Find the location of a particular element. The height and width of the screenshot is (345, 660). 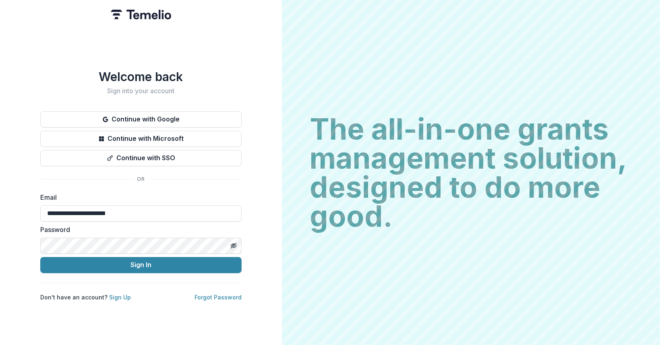

img: Temelio is located at coordinates (141, 15).